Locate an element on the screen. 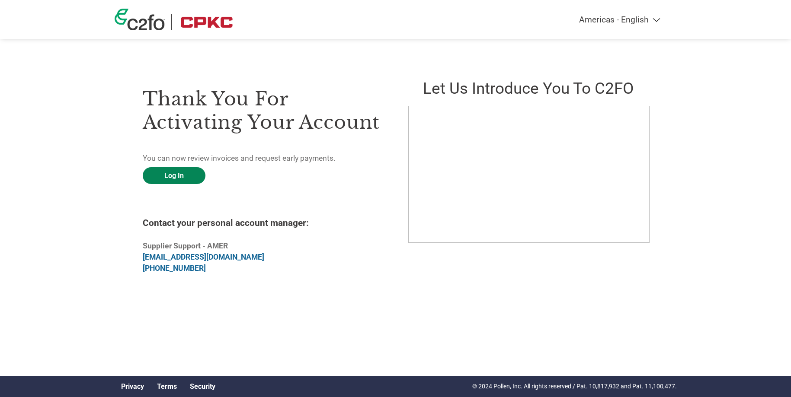  h3: Thank you for activating your account is located at coordinates (263, 111).